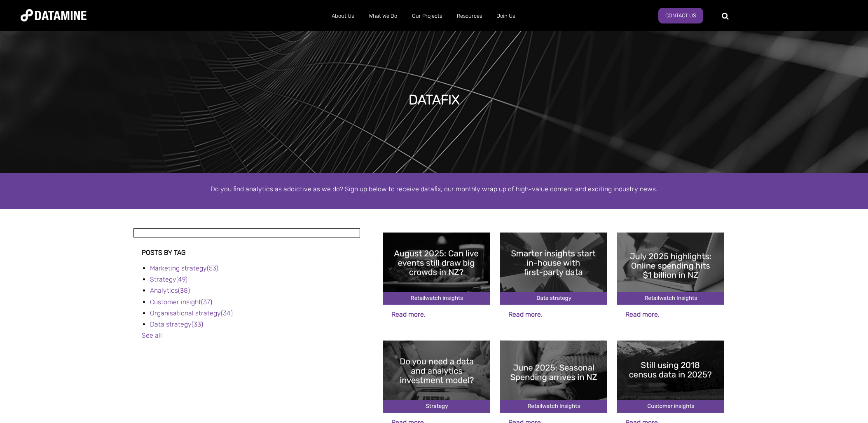  I want to click on a: Our Projects, so click(427, 16).